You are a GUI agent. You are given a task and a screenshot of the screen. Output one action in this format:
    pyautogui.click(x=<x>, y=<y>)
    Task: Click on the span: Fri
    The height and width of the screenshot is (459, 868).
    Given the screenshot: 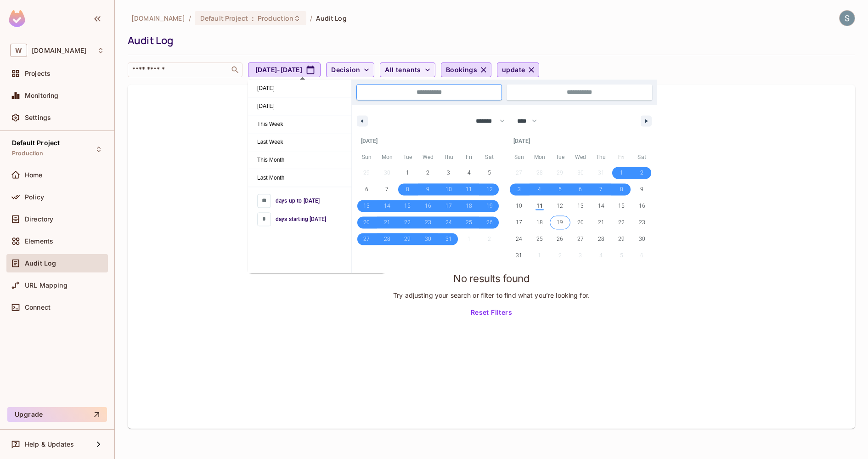 What is the action you would take?
    pyautogui.click(x=622, y=157)
    